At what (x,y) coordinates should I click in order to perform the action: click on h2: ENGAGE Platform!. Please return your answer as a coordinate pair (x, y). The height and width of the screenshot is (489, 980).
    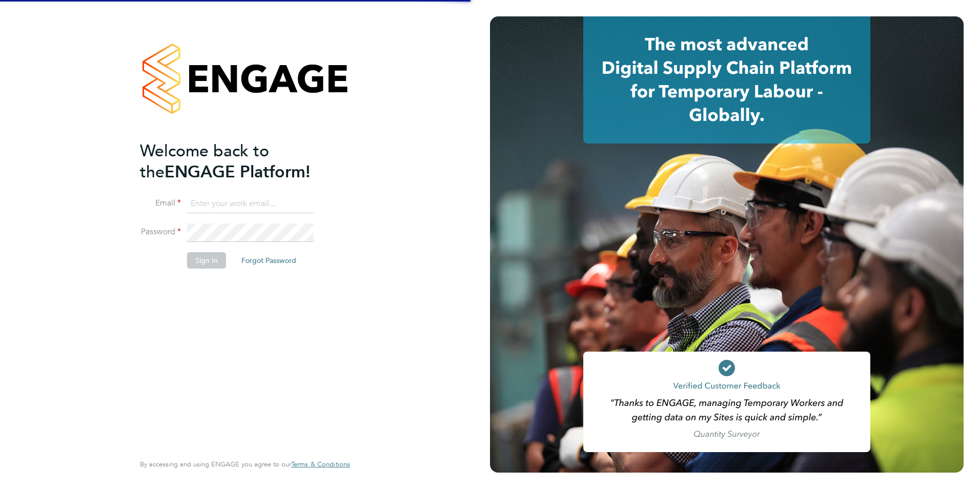
    Looking at the image, I should click on (240, 162).